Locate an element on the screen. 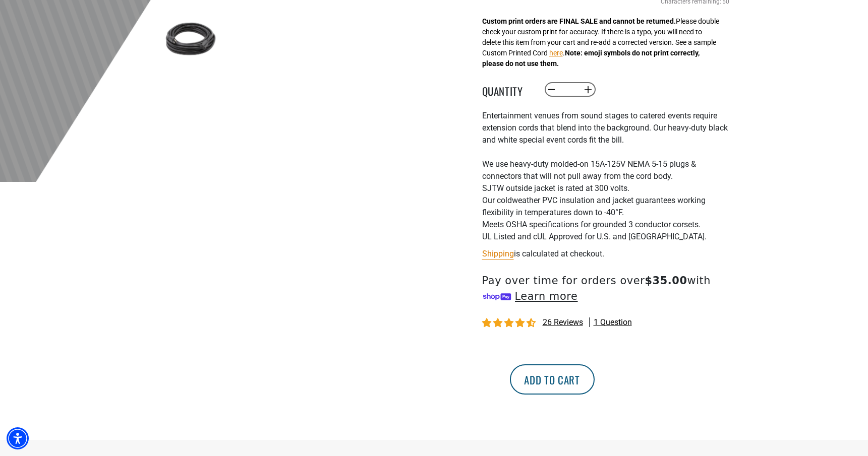  button: here is located at coordinates (556, 53).